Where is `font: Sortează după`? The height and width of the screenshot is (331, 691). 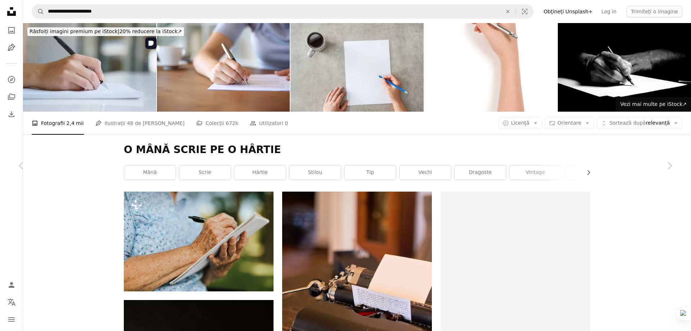
font: Sortează după is located at coordinates (628, 123).